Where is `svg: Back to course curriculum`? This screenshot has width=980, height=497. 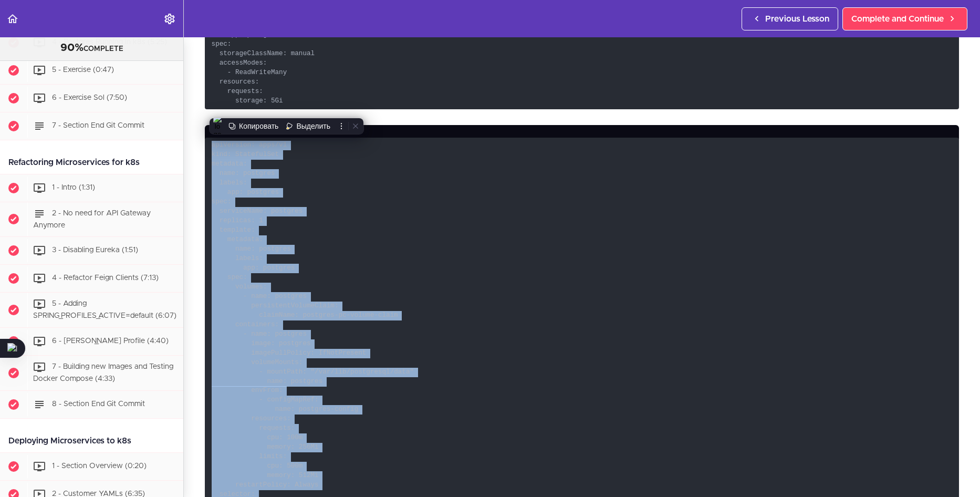 svg: Back to course curriculum is located at coordinates (13, 19).